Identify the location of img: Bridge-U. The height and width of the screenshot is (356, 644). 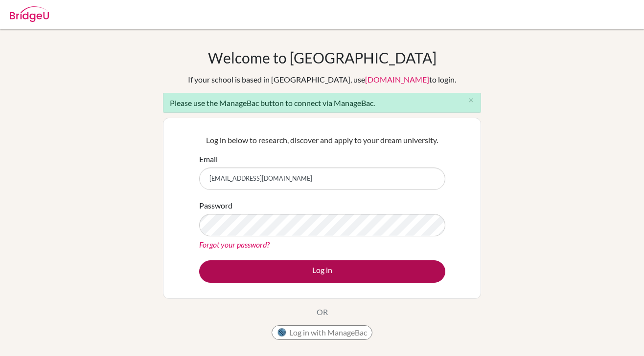
(29, 14).